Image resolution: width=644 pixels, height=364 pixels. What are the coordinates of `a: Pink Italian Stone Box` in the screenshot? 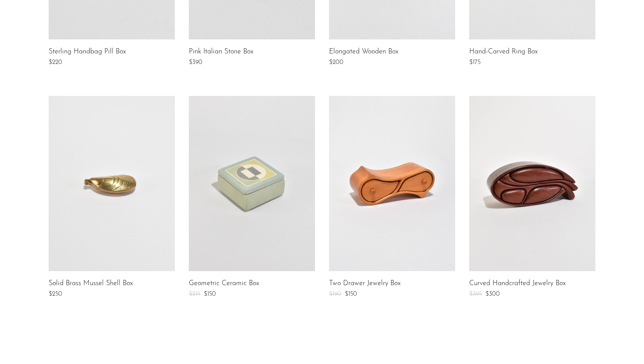 It's located at (221, 52).